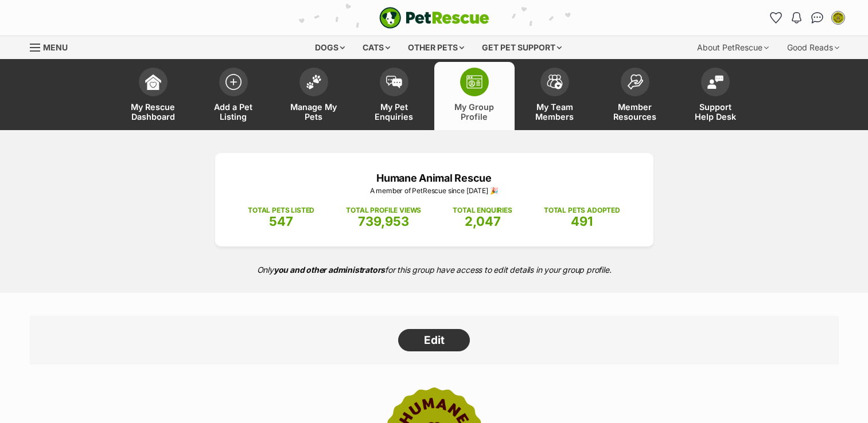 The image size is (868, 423). Describe the element at coordinates (234, 82) in the screenshot. I see `img: add-pet-listing-icon-0afa8454b4691262ce3f59096e99ab1cd57d4a30225e0717b998d2c9b9846f56.svg` at that location.